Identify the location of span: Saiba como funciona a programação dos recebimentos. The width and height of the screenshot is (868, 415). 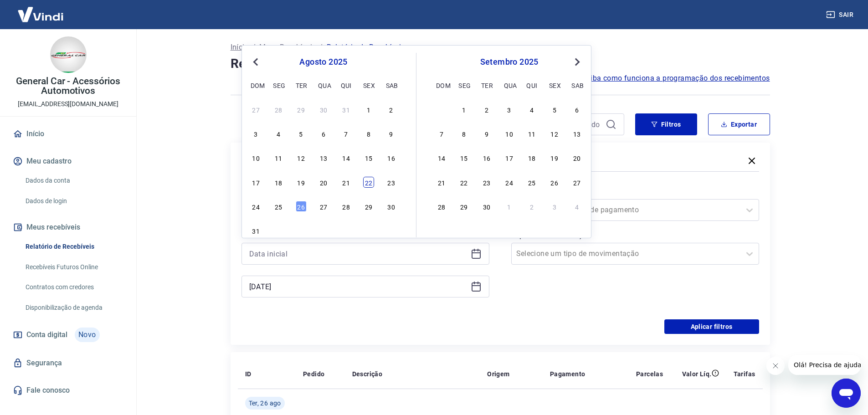
(676, 79).